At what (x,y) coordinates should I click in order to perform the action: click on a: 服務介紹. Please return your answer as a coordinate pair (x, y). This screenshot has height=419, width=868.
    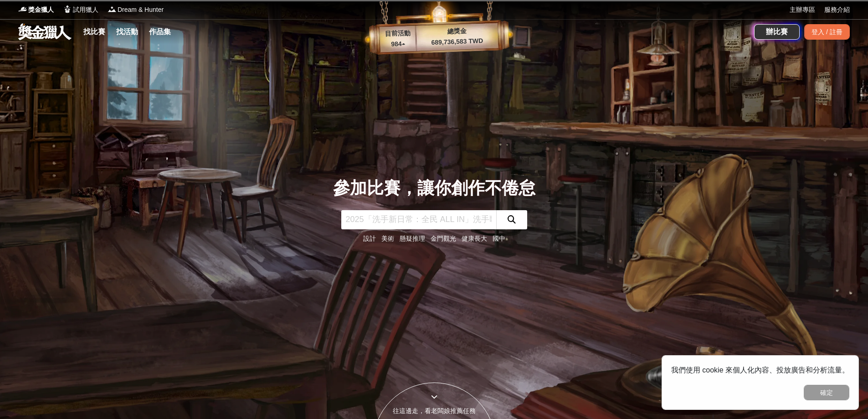
    Looking at the image, I should click on (837, 10).